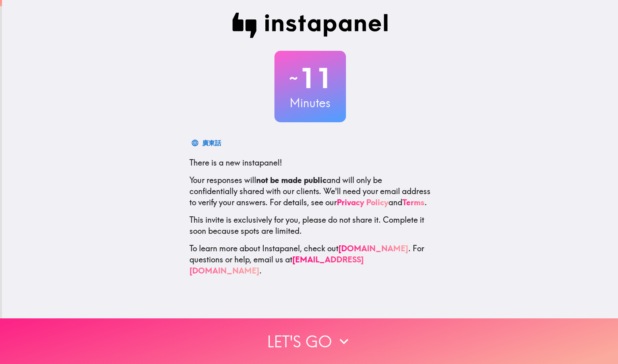  I want to click on h3: Minutes, so click(310, 103).